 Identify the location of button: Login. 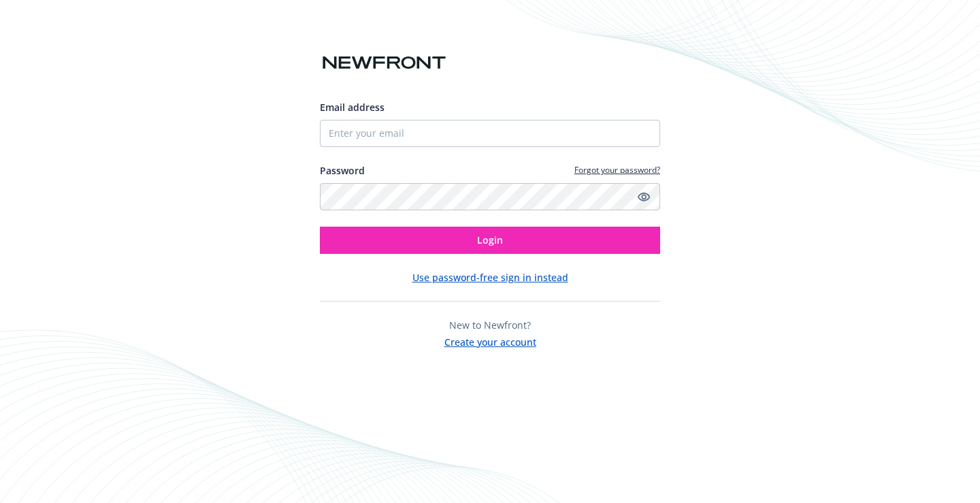
(490, 240).